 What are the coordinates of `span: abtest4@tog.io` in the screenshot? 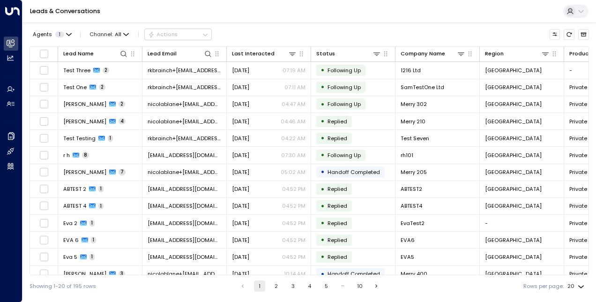 It's located at (184, 206).